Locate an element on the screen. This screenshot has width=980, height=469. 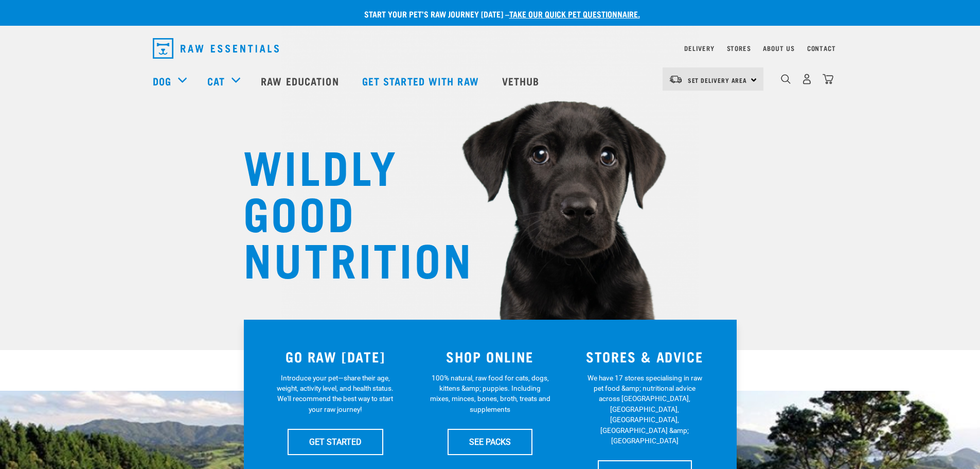
a: take our quick pet questionnaire. is located at coordinates (574, 13).